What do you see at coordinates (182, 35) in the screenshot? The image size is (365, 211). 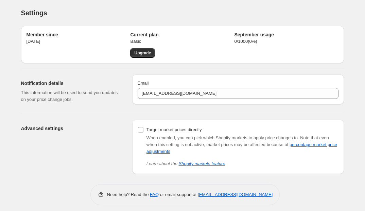 I see `h2: Current plan` at bounding box center [182, 35].